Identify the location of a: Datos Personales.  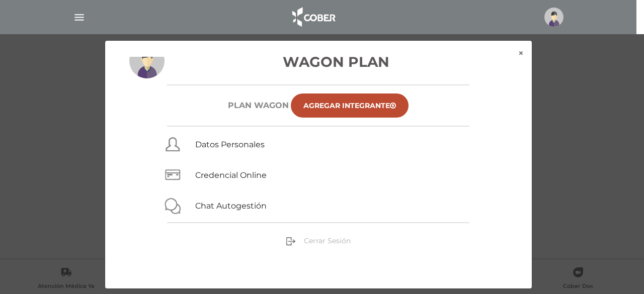
(230, 144).